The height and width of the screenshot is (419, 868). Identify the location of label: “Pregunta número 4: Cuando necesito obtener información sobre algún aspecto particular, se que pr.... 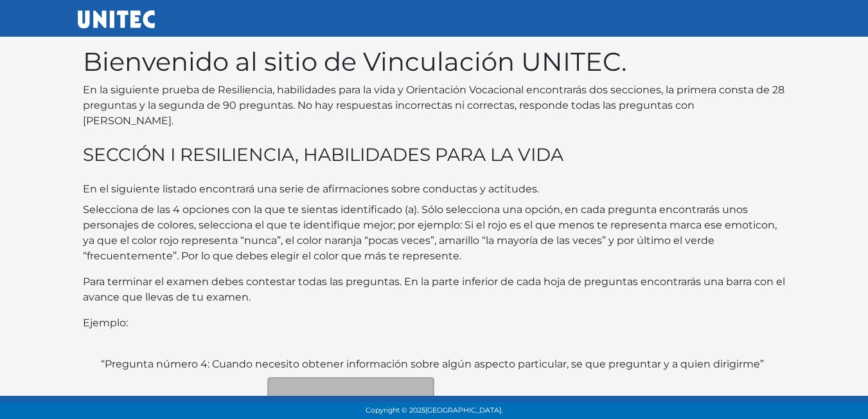
(432, 364).